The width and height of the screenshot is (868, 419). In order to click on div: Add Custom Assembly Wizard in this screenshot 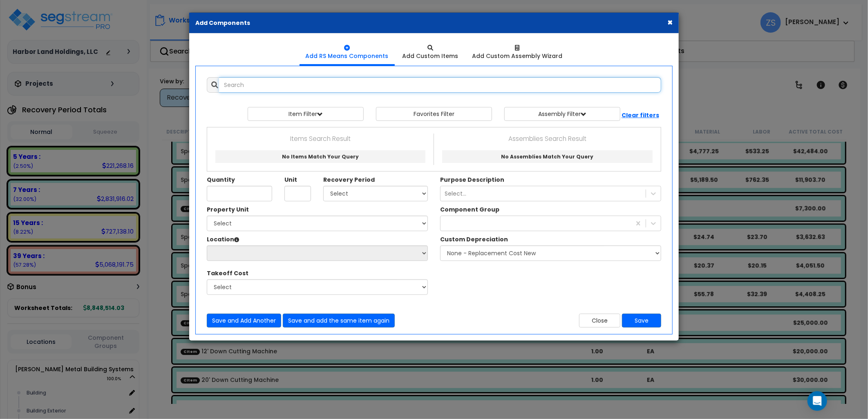, I will do `click(517, 56)`.